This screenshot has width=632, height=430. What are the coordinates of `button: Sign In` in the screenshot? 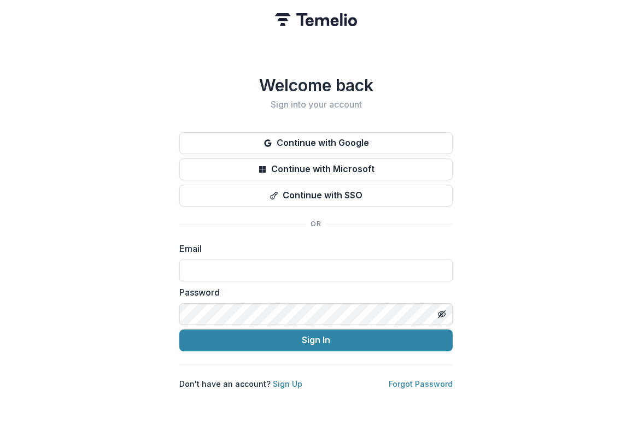 It's located at (316, 340).